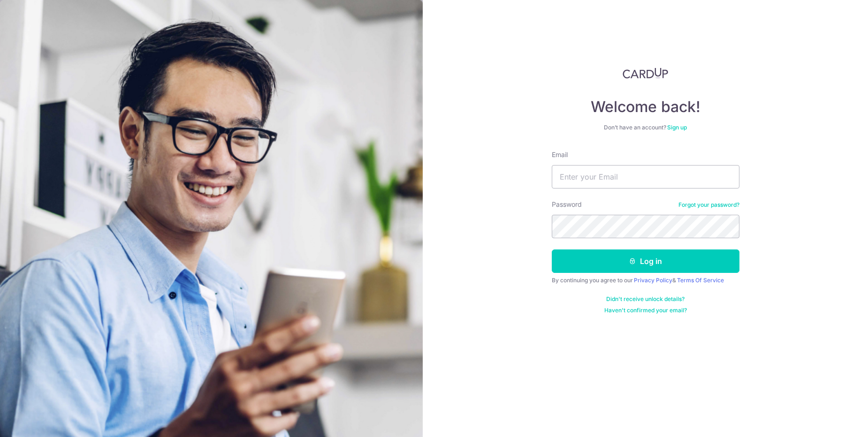  What do you see at coordinates (560, 155) in the screenshot?
I see `label: Email` at bounding box center [560, 155].